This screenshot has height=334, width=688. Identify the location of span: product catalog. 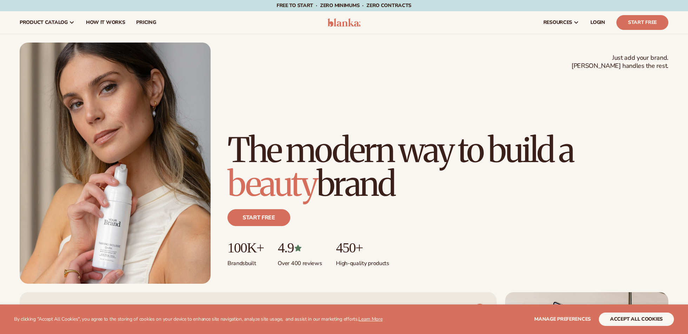
(44, 22).